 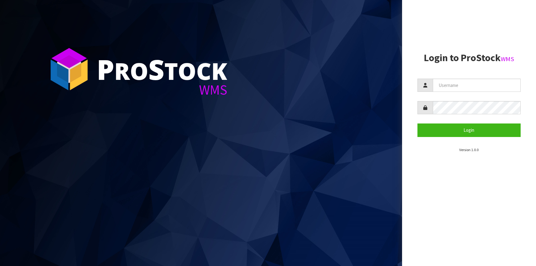 What do you see at coordinates (469, 58) in the screenshot?
I see `h2: Login to ProStock` at bounding box center [469, 58].